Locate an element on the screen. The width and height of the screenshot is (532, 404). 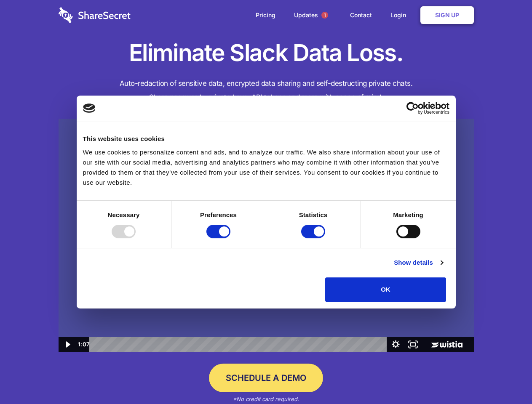
a: Contact is located at coordinates (361, 15).